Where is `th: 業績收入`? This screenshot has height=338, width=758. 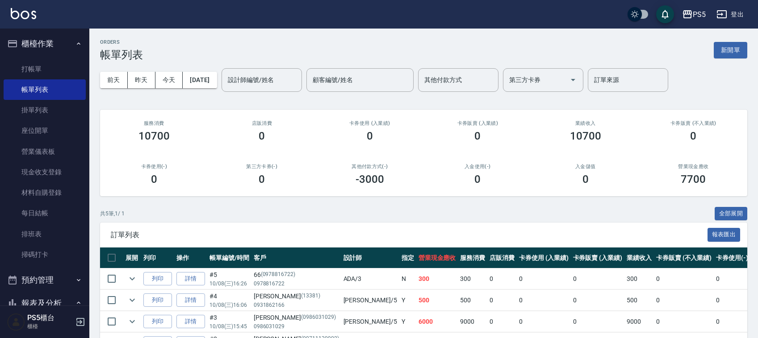 th: 業績收入 is located at coordinates (639, 258).